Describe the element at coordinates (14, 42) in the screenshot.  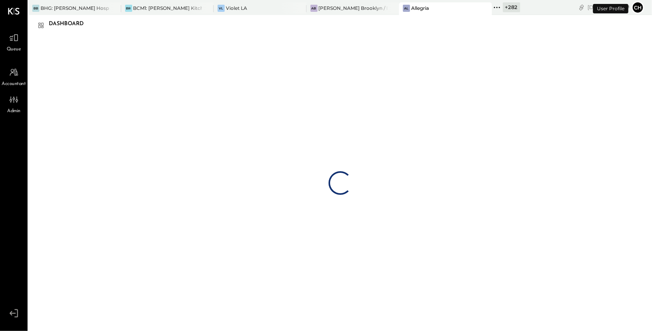
I see `a: Queue` at that location.